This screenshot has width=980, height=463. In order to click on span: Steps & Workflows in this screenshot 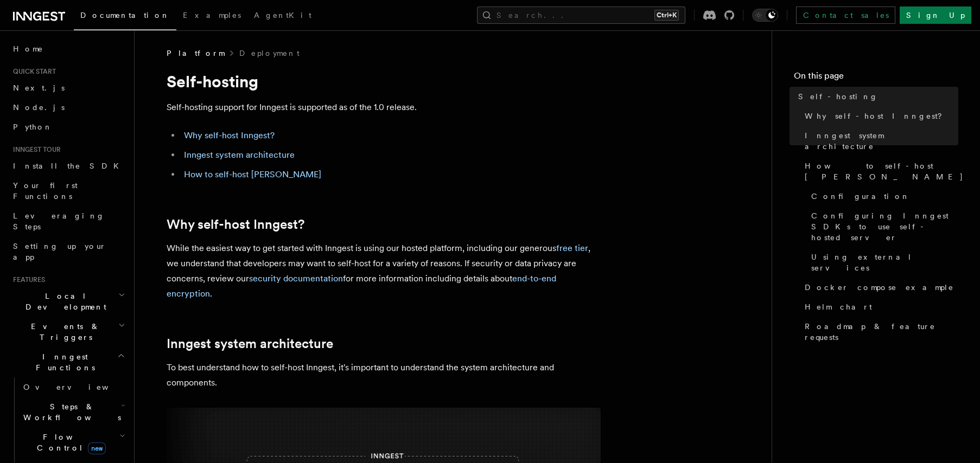, I will do `click(70, 412)`.